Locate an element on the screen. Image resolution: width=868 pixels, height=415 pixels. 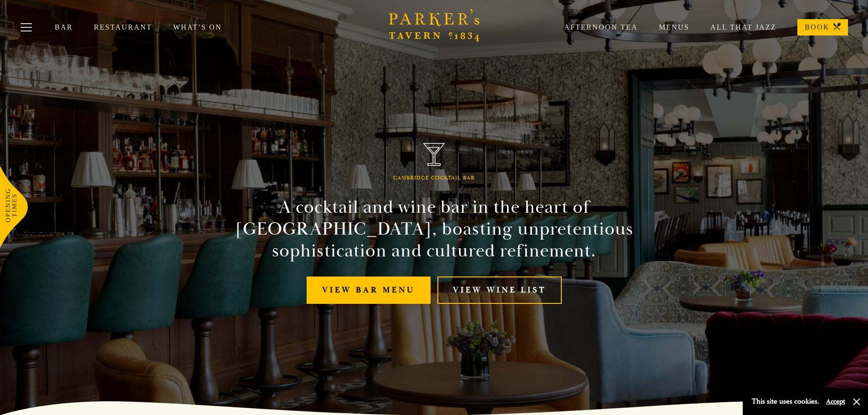
button: Close and accept is located at coordinates (857, 402).